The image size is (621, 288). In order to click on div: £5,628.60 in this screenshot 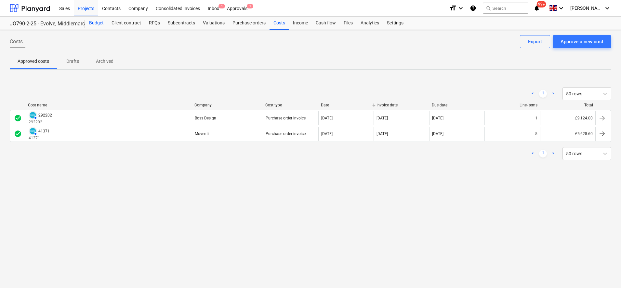, I will do `click(568, 134)`.